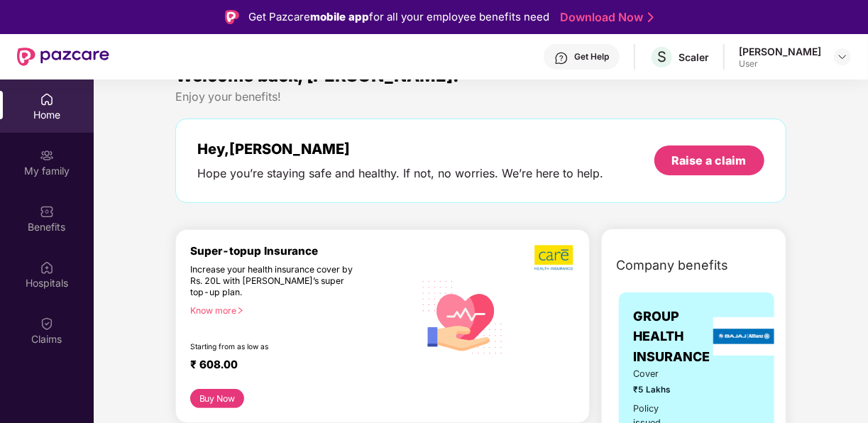 The width and height of the screenshot is (868, 423). I want to click on strong: mobile app, so click(340, 16).